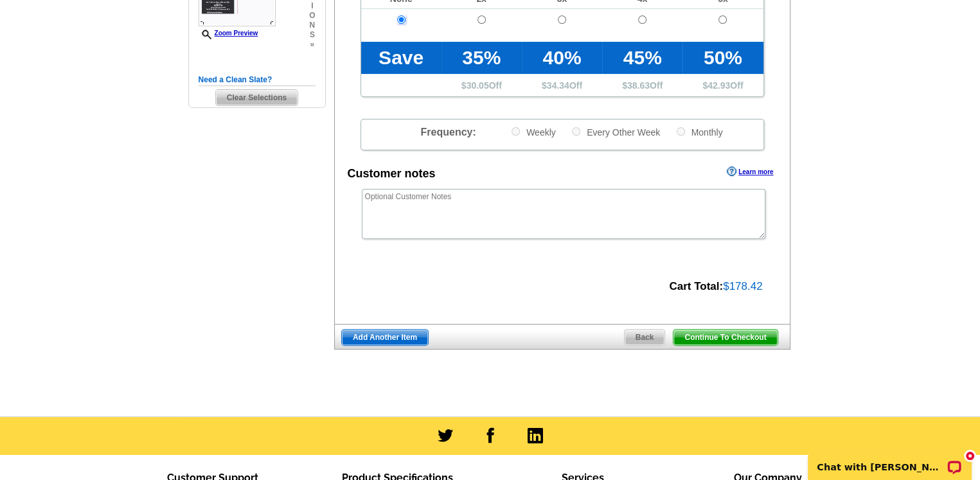 Image resolution: width=980 pixels, height=480 pixels. What do you see at coordinates (725, 338) in the screenshot?
I see `span: Continue To Checkout` at bounding box center [725, 338].